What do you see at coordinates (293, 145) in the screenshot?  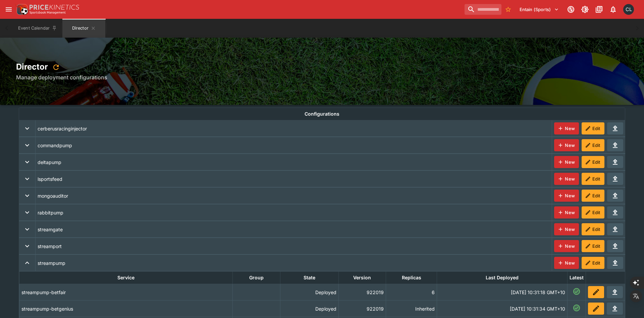 I see `td: commandpump` at bounding box center [293, 145].